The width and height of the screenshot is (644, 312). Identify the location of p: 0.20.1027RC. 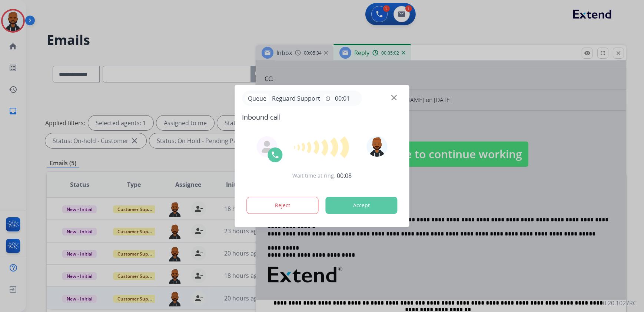
(620, 303).